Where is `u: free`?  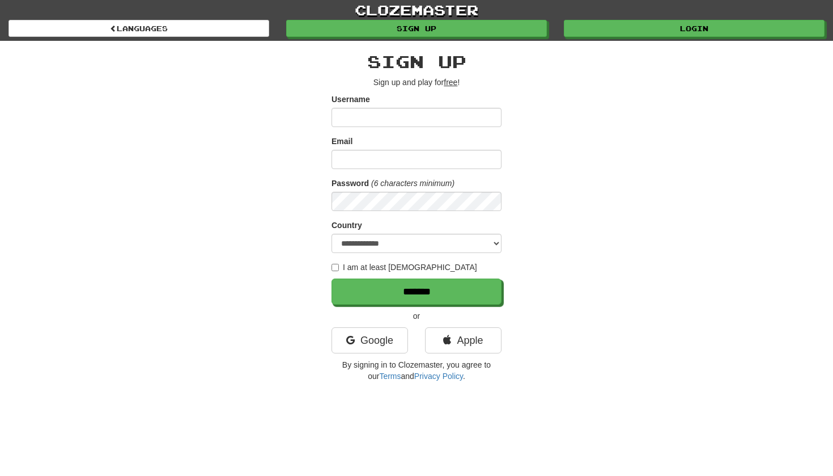
u: free is located at coordinates (451, 82).